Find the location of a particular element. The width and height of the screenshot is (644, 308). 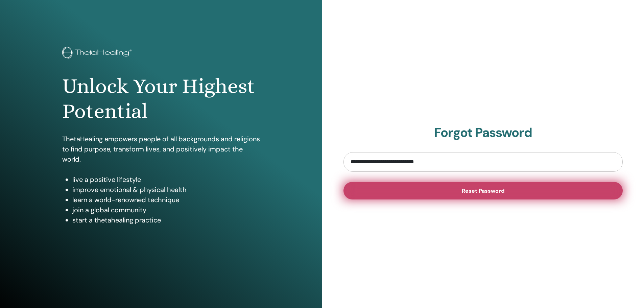

h1: Unlock Your Highest Potential is located at coordinates (161, 99).